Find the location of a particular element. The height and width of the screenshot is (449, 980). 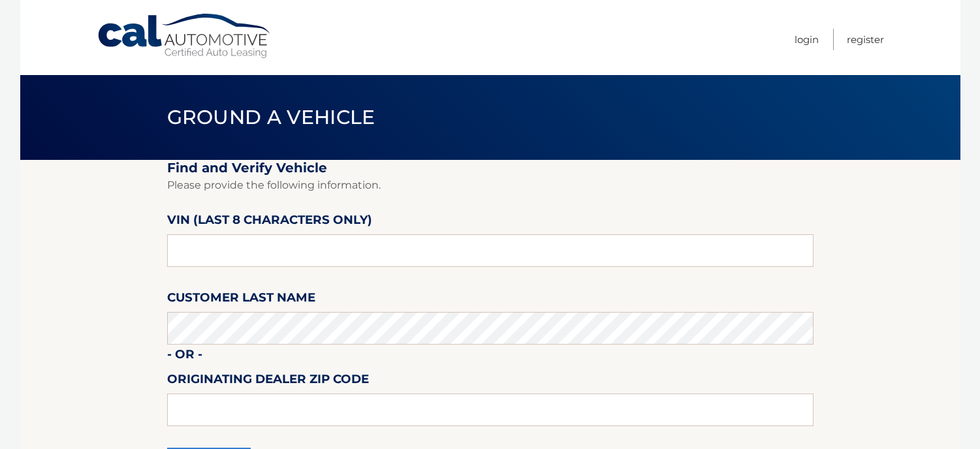

label: Originating Dealer Zip Code is located at coordinates (268, 381).